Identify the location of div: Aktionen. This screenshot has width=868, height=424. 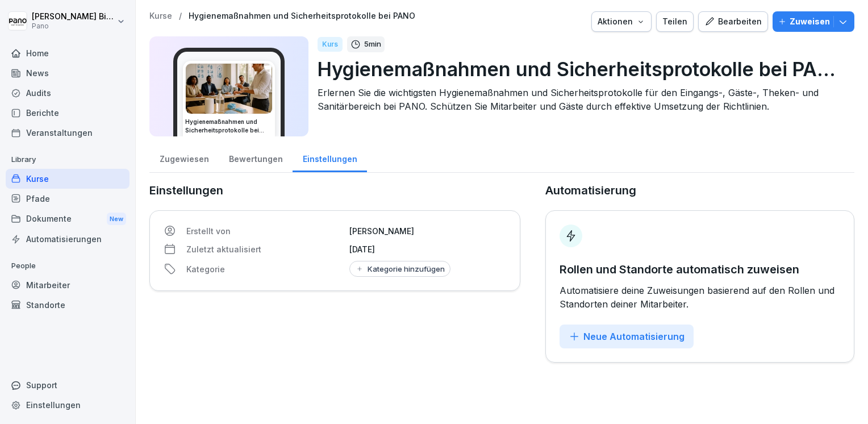
(621, 22).